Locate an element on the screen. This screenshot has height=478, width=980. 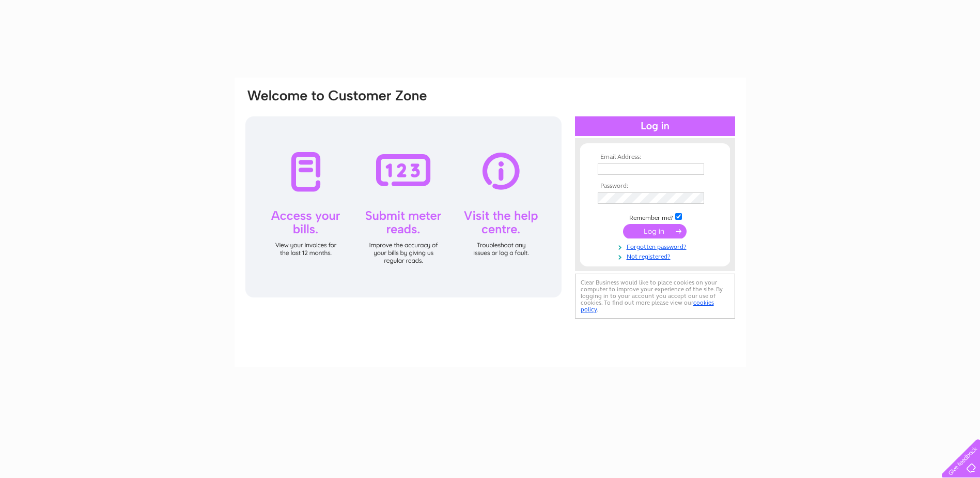
div: Clear Business would like to place cookies on your computer to improve your experience of the sit... is located at coordinates (655, 296).